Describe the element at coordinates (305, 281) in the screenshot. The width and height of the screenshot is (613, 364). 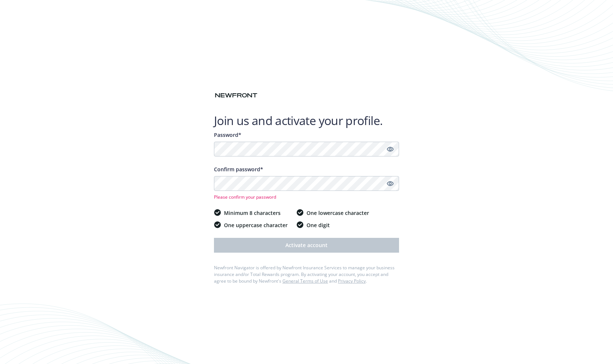
I see `a: General Terms of Use` at that location.